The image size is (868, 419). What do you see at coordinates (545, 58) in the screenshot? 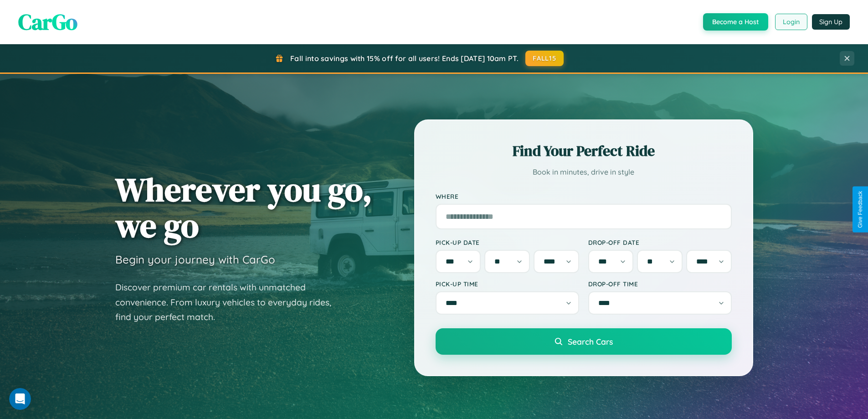
I see `button: FALL15` at bounding box center [545, 58].